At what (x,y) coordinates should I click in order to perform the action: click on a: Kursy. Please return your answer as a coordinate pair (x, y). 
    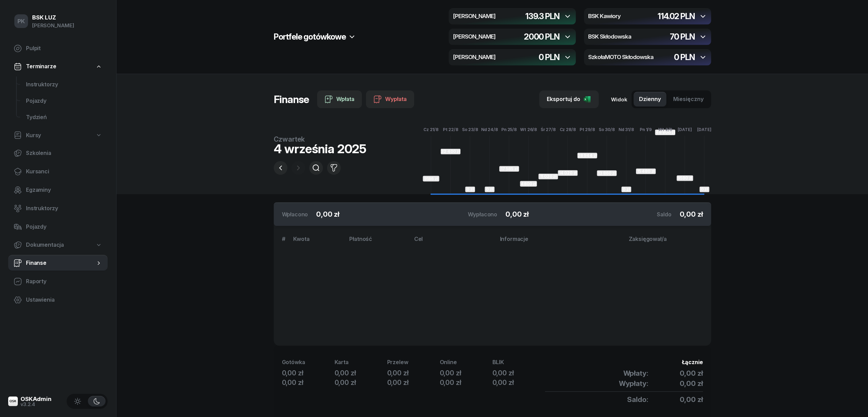
    Looking at the image, I should click on (58, 135).